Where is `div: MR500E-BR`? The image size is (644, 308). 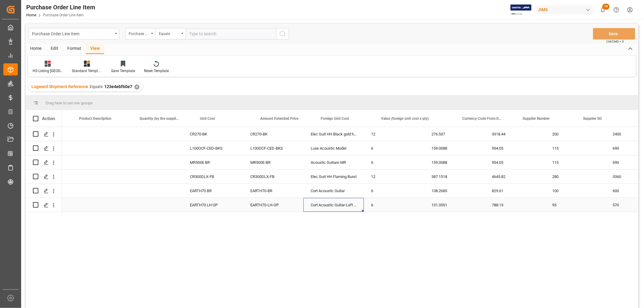 div: MR500E-BR is located at coordinates (273, 162).